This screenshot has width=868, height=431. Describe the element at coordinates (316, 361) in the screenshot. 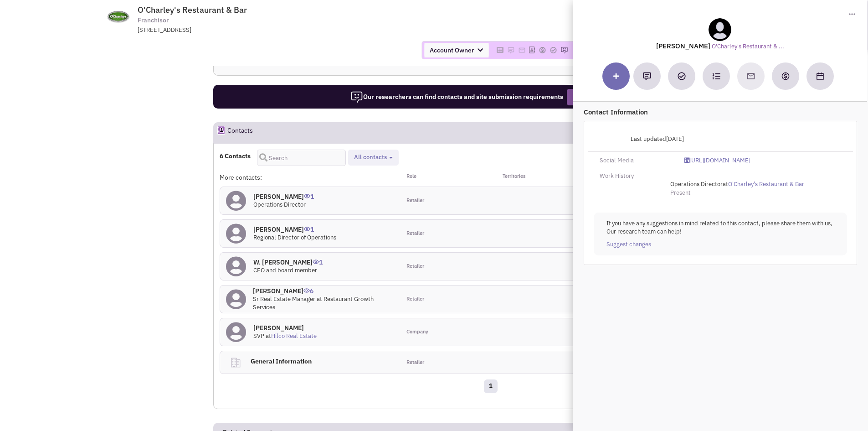

I see `h4: General Information` at that location.